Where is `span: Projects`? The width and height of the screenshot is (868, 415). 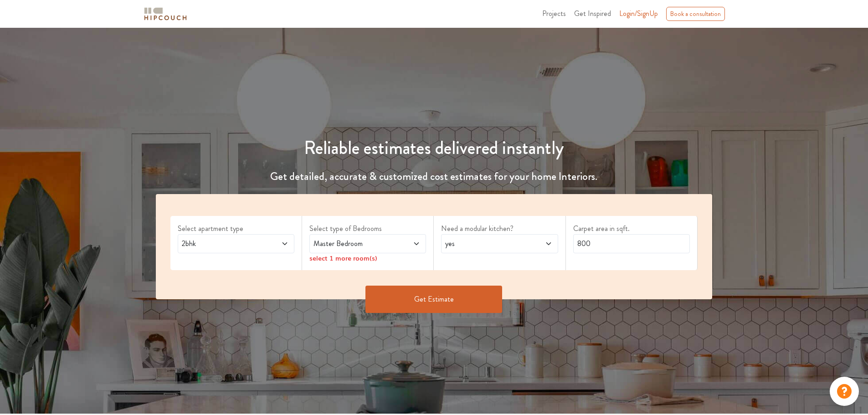 span: Projects is located at coordinates (554, 13).